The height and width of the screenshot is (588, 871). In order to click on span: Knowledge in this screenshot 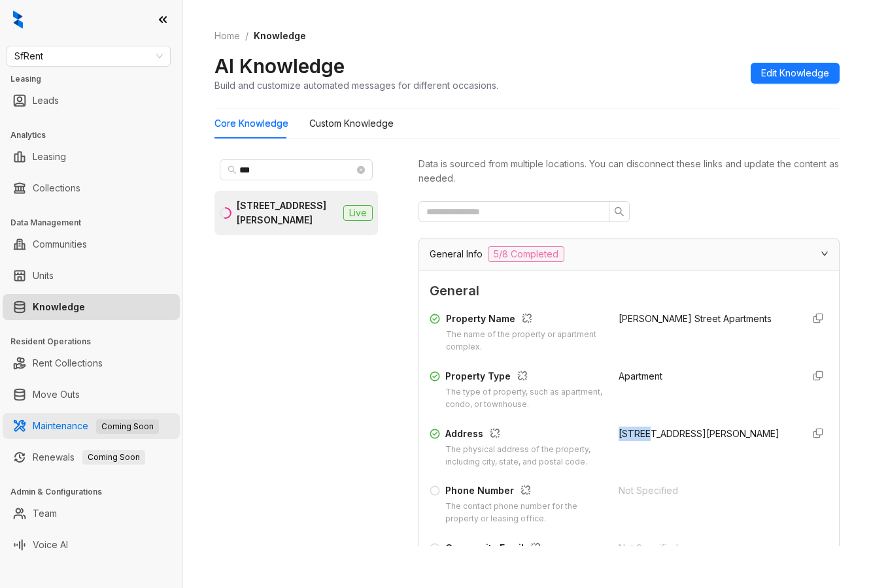, I will do `click(280, 35)`.